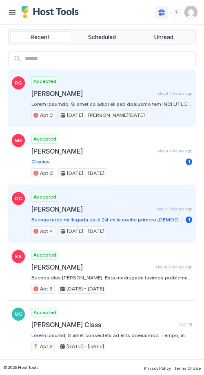 This screenshot has height=375, width=204. Describe the element at coordinates (21, 368) in the screenshot. I see `span: © 2025 Host Tools` at that location.